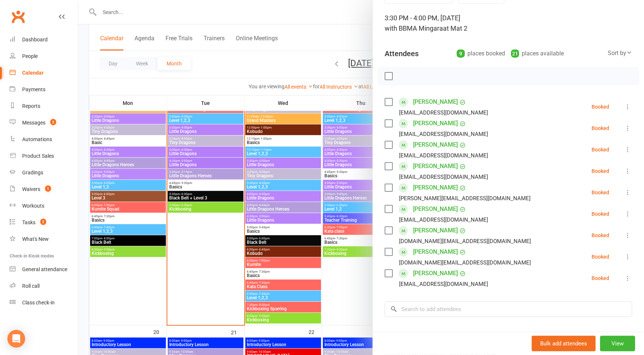 The height and width of the screenshot is (355, 644). I want to click on div: Workouts, so click(33, 206).